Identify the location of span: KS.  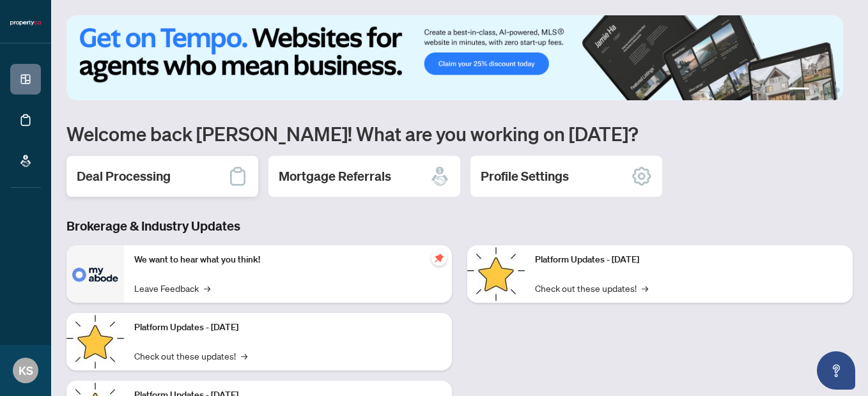
(25, 371).